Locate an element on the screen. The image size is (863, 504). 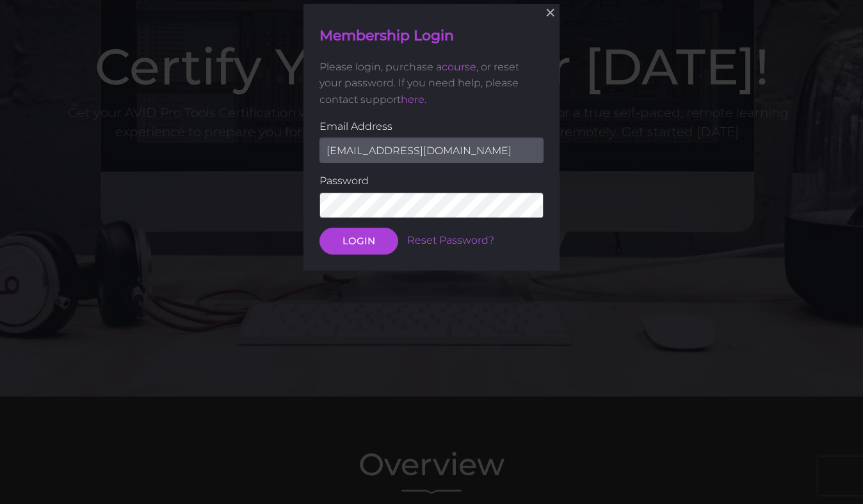
p: Please login, purchase a , or reset your password. If you need help, please contact support . is located at coordinates (431, 83).